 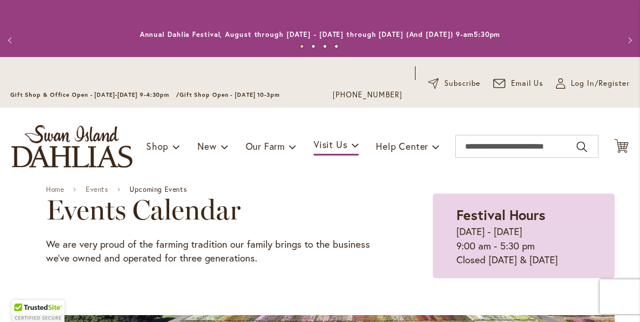 What do you see at coordinates (211, 210) in the screenshot?
I see `h2: Events Calendar` at bounding box center [211, 210].